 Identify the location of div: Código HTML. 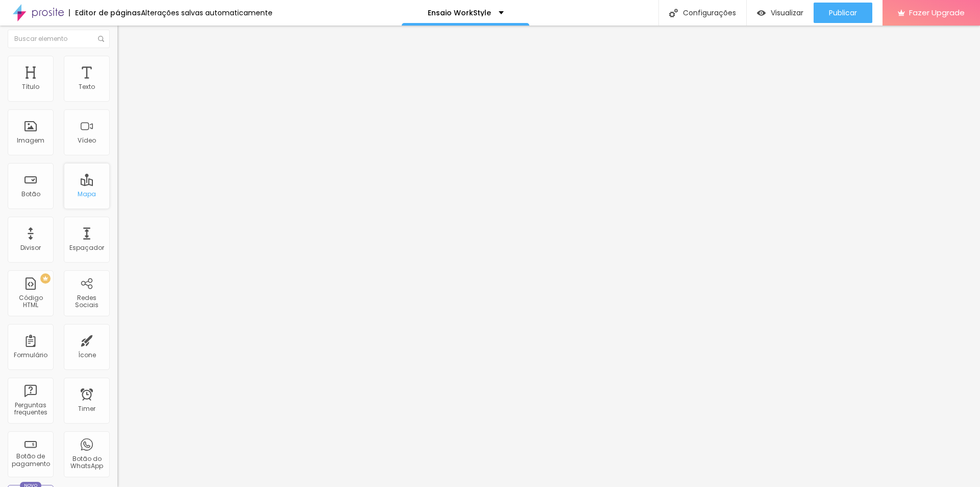
(30, 302).